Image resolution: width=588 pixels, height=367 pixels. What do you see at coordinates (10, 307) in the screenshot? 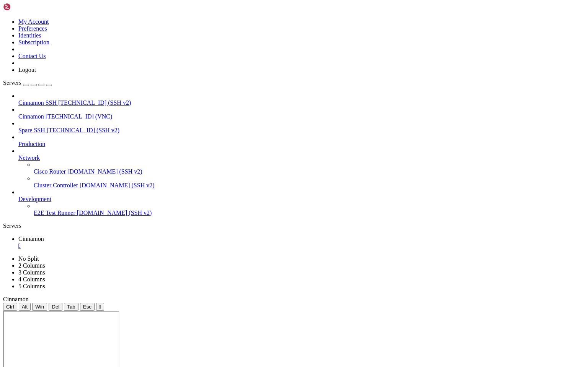
I see `span: Ctrl` at bounding box center [10, 307].